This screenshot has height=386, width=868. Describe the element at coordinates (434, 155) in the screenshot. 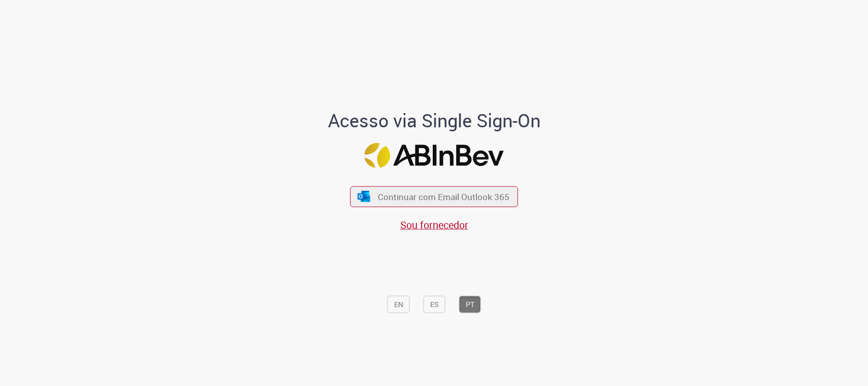

I see `img: Logo ABInBev` at that location.